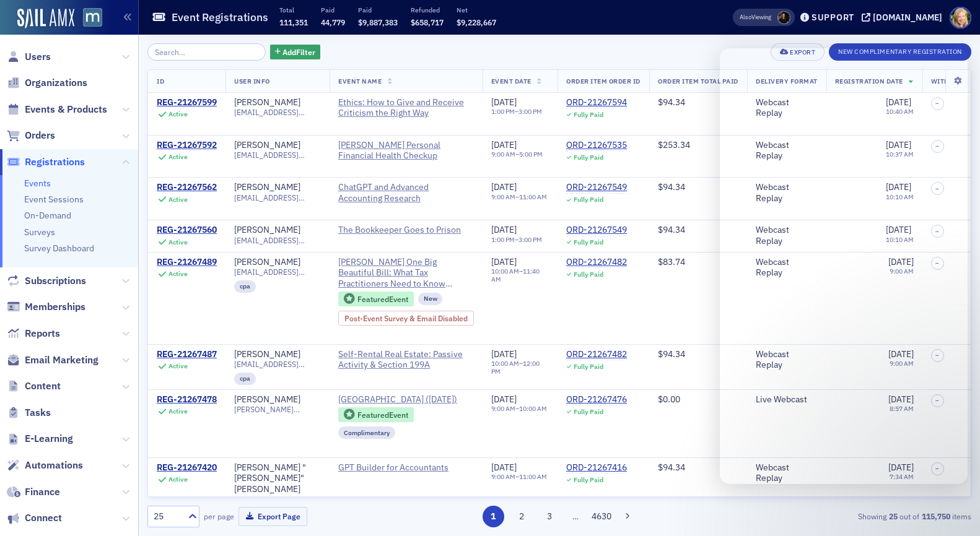 This screenshot has height=536, width=980. Describe the element at coordinates (55, 307) in the screenshot. I see `span: Memberships` at that location.